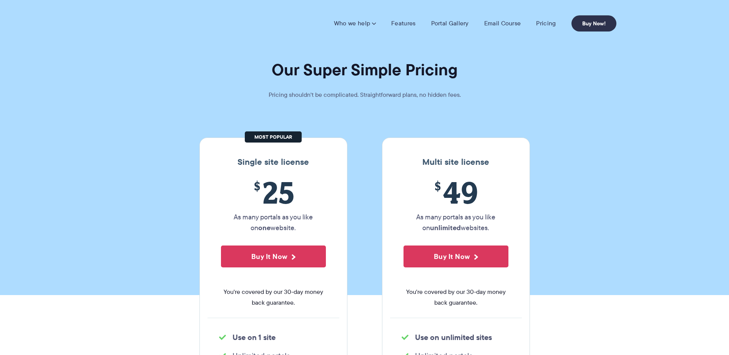 The height and width of the screenshot is (355, 729). I want to click on p: As many portals as you like on website., so click(273, 223).